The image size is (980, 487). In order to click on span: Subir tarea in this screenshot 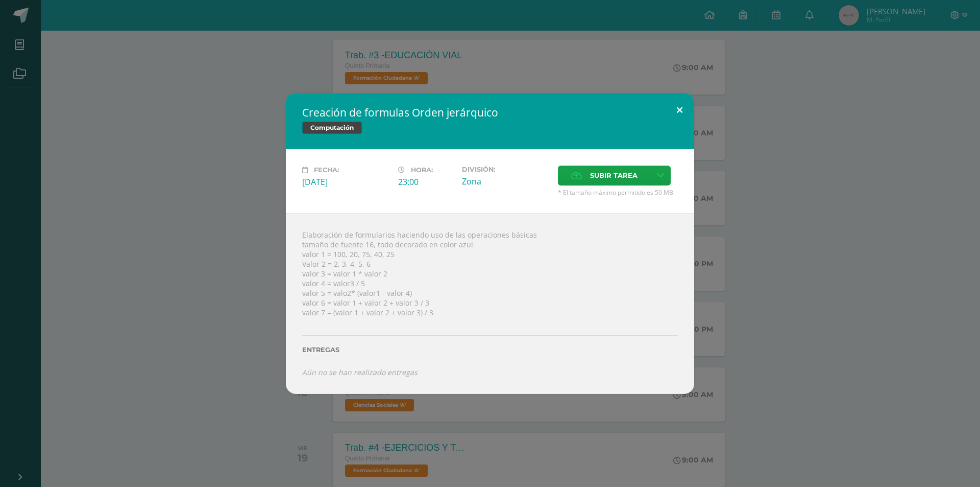, I will do `click(614, 175)`.